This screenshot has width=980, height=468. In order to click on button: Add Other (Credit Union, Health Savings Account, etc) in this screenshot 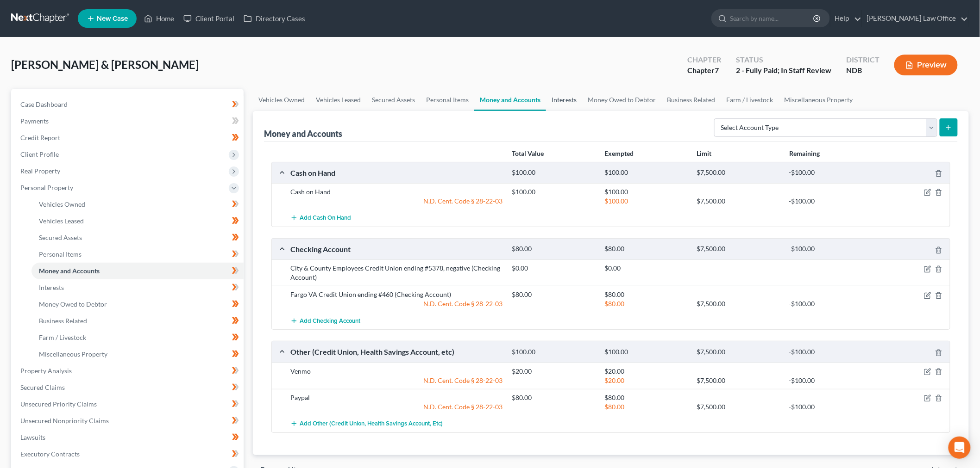, I will do `click(367, 424)`.